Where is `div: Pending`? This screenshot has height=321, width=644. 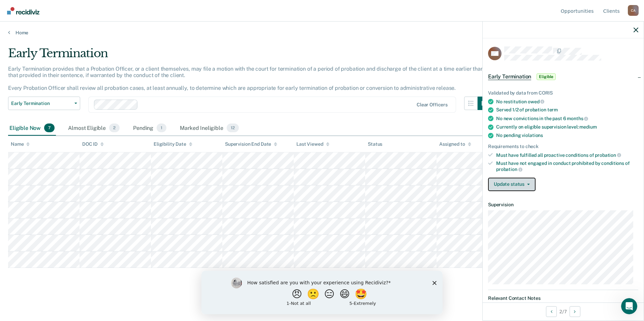
div: Pending is located at coordinates (150, 129).